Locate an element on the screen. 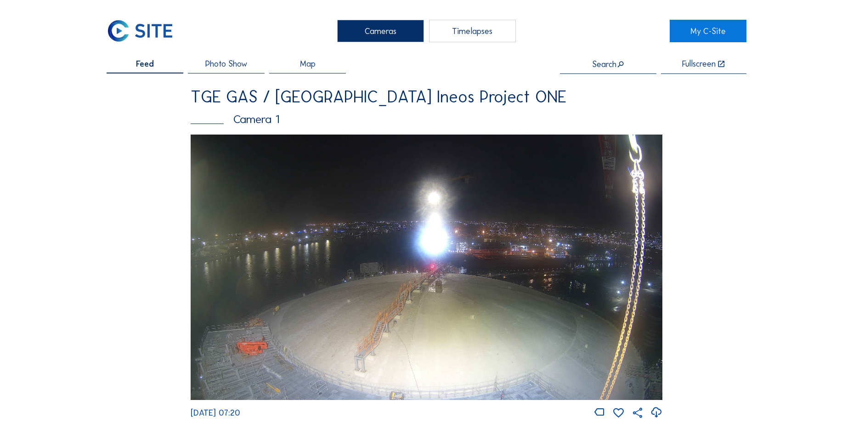 Image resolution: width=853 pixels, height=428 pixels. div: Fullscreen is located at coordinates (699, 64).